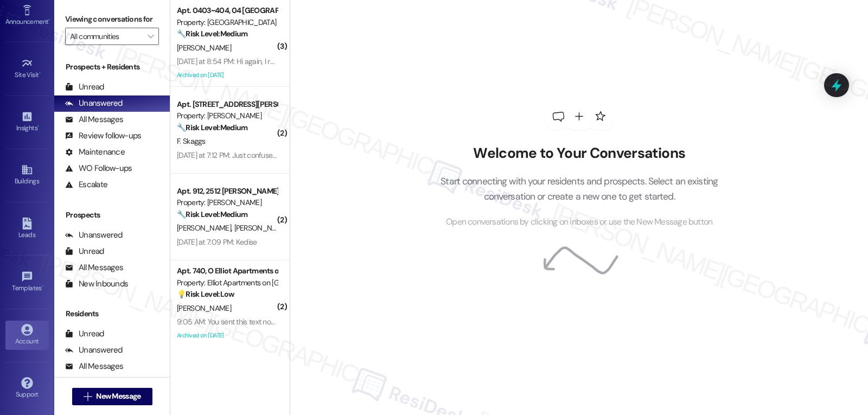  What do you see at coordinates (103, 136) in the screenshot?
I see `div: Review follow-ups` at bounding box center [103, 136].